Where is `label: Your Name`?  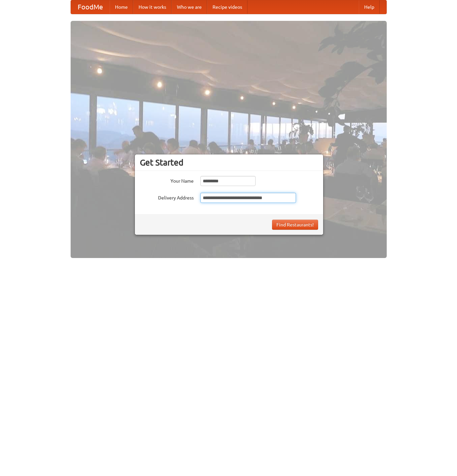
label: Your Name is located at coordinates (167, 180).